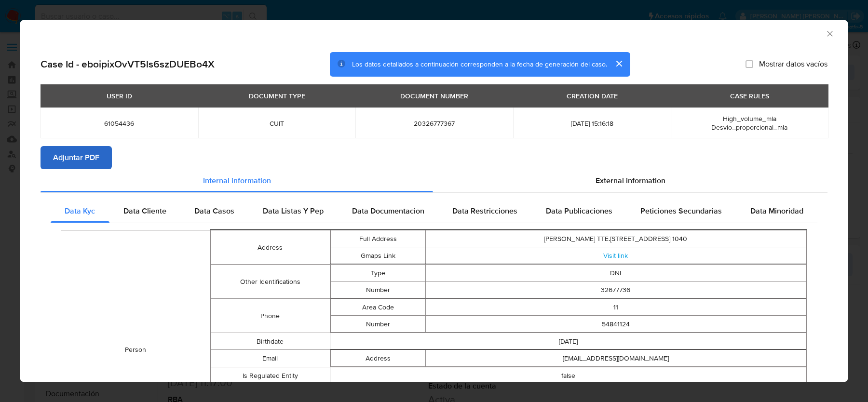  Describe the element at coordinates (749, 64) in the screenshot. I see `input: Mostrar datos vacíos` at that location.